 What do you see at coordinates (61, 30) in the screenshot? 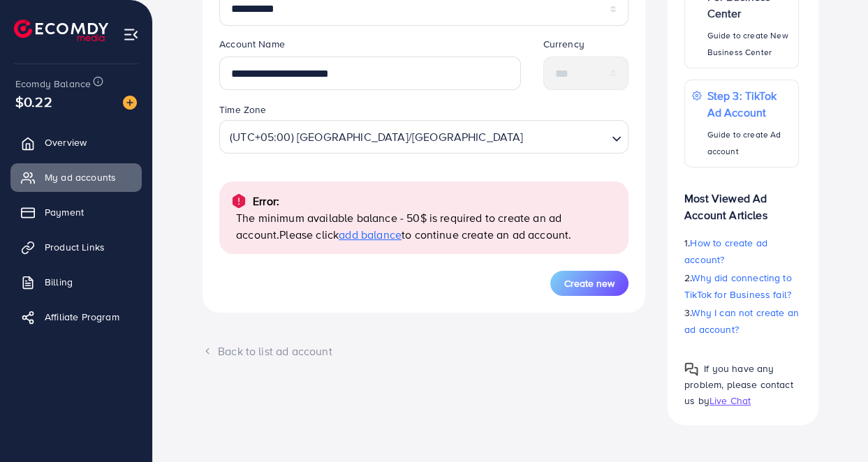
I see `img: logo` at bounding box center [61, 30].